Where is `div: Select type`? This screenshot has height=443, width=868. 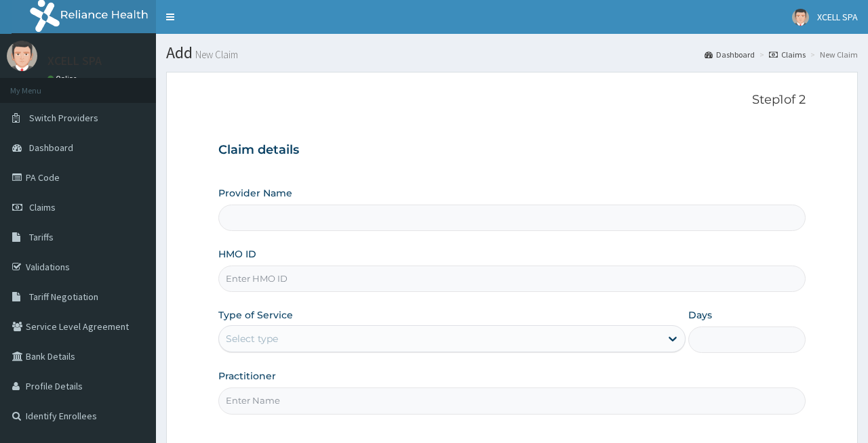 div: Select type is located at coordinates (252, 339).